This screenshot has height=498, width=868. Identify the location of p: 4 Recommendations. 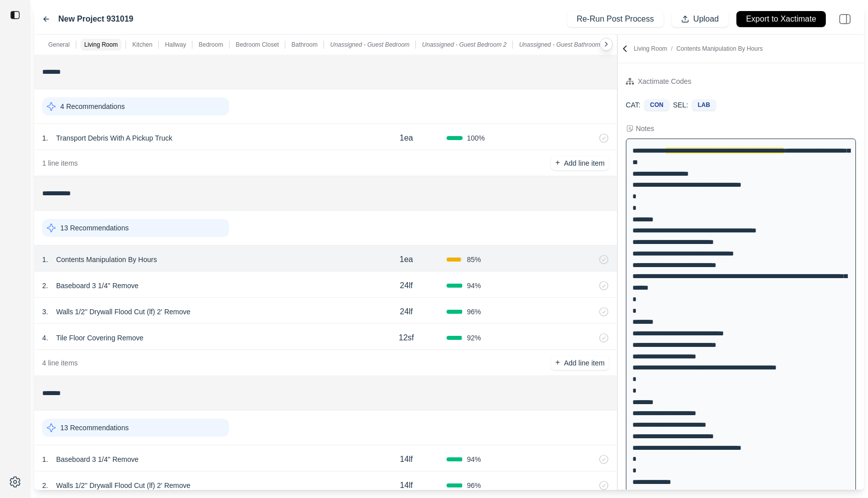
(93, 106).